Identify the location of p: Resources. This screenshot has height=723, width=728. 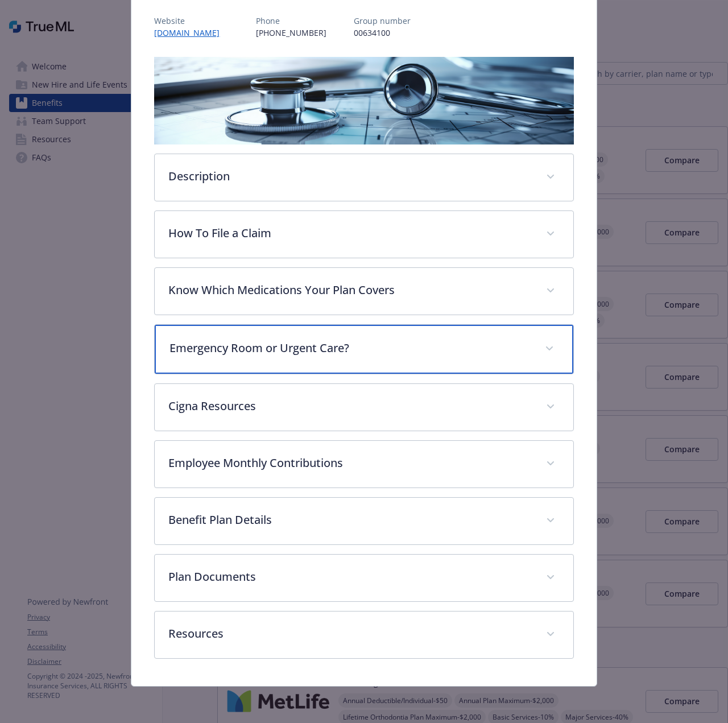
(350, 633).